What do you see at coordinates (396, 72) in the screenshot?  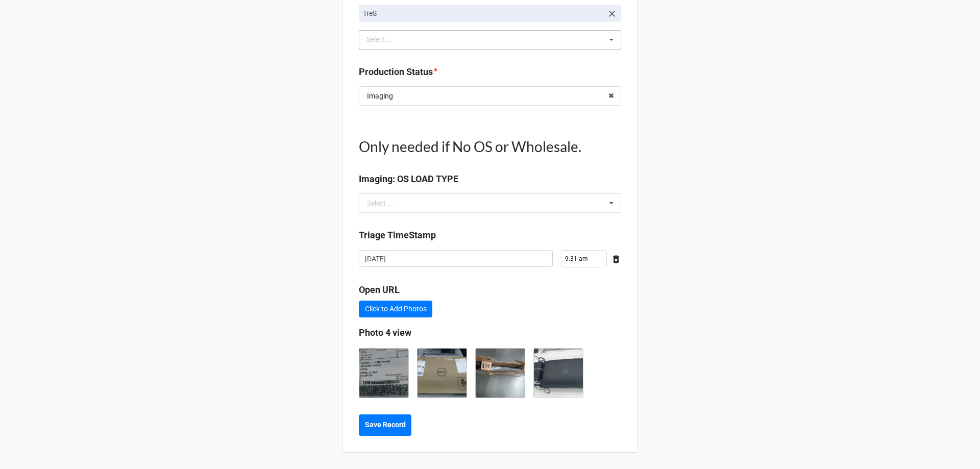 I see `label: Production Status` at bounding box center [396, 72].